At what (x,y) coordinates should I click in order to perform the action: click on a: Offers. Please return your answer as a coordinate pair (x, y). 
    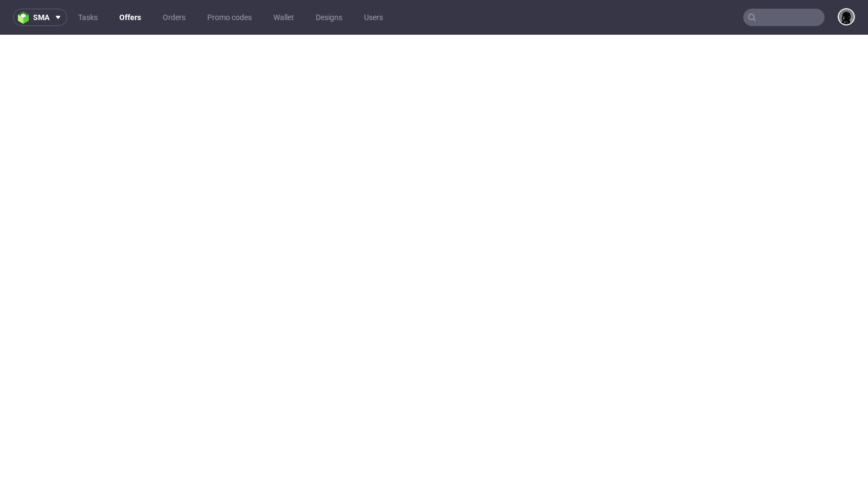
    Looking at the image, I should click on (130, 18).